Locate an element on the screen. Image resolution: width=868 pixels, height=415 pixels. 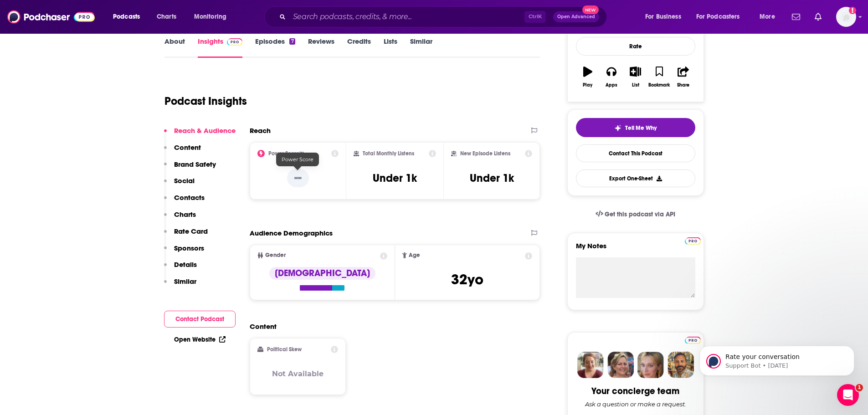
button: Share is located at coordinates (683, 77).